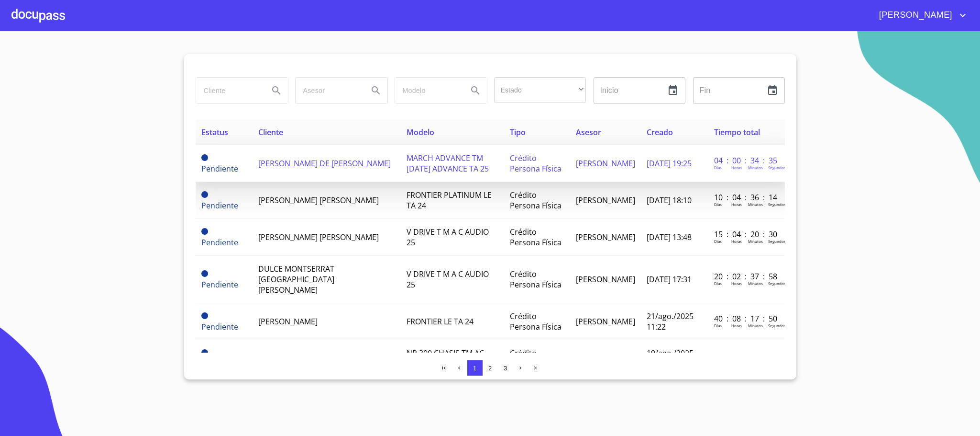  I want to click on span: 3, so click(505, 367).